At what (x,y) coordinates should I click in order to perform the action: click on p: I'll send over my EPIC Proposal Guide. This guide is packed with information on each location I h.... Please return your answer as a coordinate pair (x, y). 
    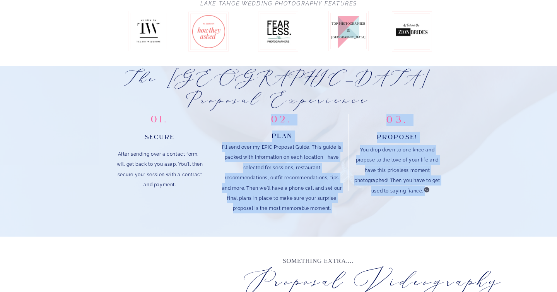
    Looking at the image, I should click on (281, 187).